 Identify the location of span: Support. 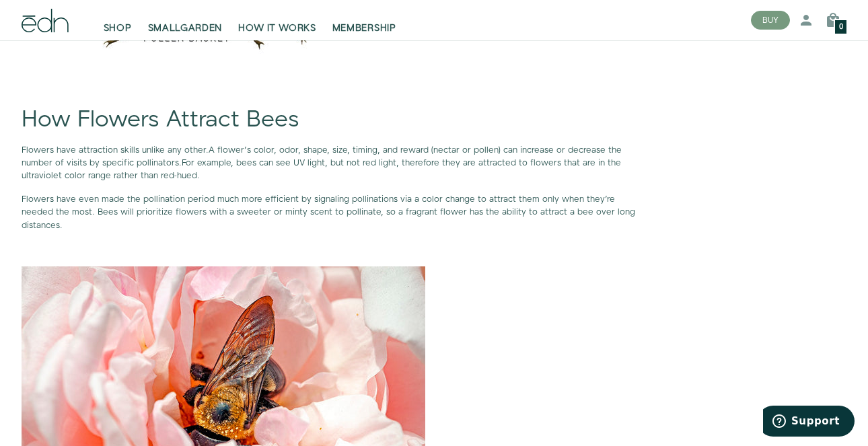
(52, 16).